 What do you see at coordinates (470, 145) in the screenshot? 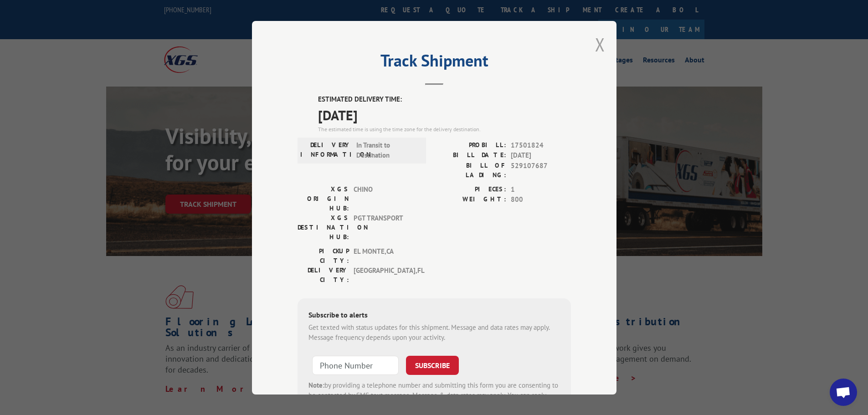
I see `label: PROBILL:` at bounding box center [470, 145].